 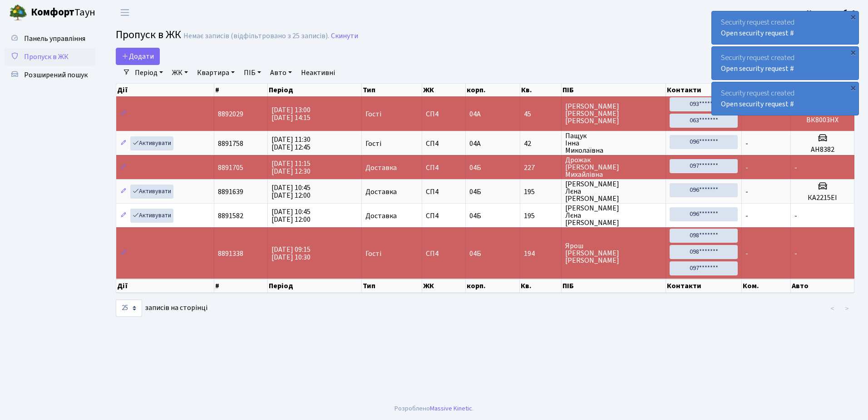 What do you see at coordinates (822, 197) in the screenshot?
I see `h5: КА2215ЕІ` at bounding box center [822, 197].